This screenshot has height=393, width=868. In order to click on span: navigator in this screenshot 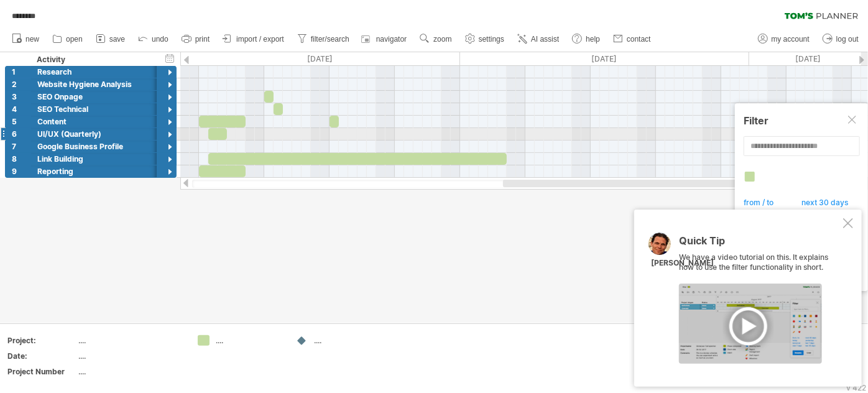, I will do `click(391, 39)`.